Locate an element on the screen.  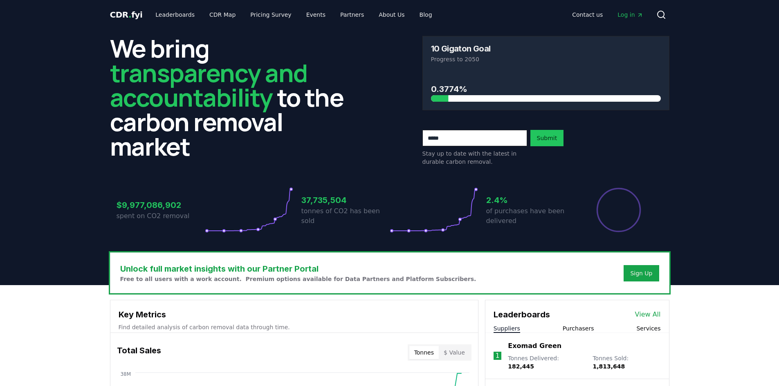
span: 182,445 is located at coordinates (521, 367).